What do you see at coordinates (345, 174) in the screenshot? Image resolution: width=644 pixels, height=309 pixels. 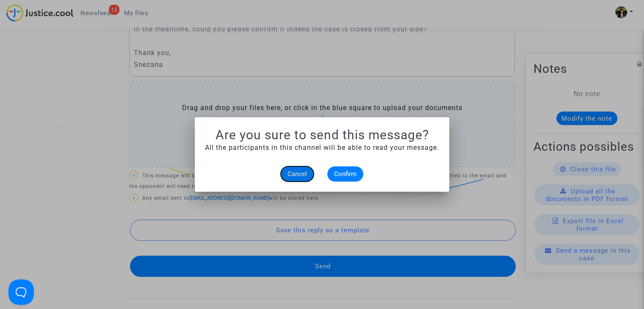 I see `span: Confirm` at bounding box center [345, 174].